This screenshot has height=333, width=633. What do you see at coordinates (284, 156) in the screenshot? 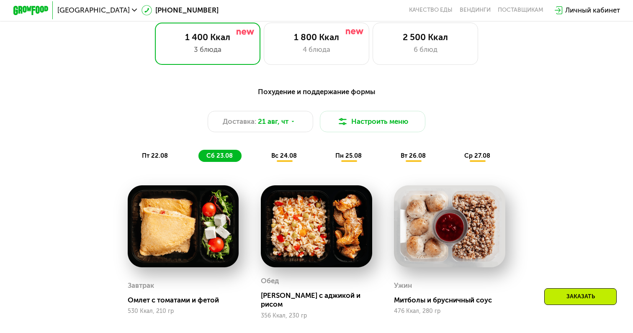
I see `span: вс 24.08` at bounding box center [284, 156].